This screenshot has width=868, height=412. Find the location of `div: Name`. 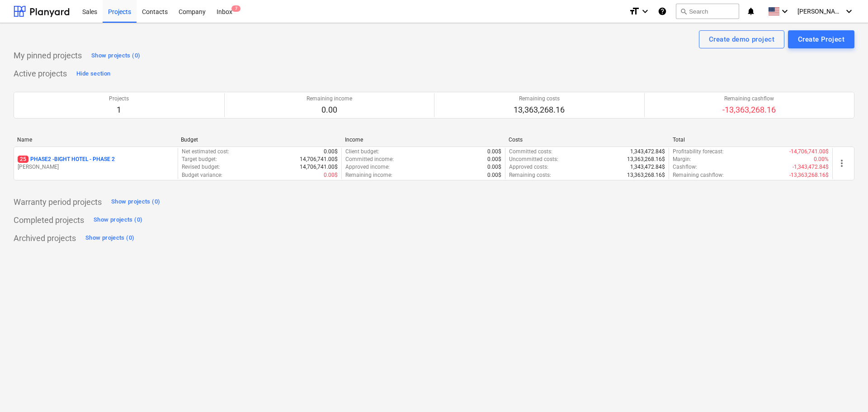

div: Name is located at coordinates (95, 140).